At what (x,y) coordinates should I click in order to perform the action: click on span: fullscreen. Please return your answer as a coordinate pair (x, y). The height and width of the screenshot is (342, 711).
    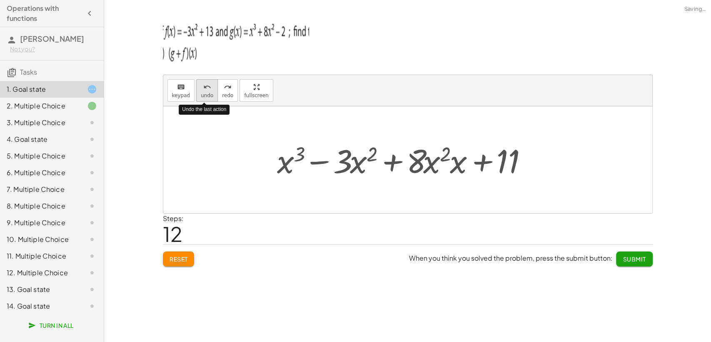
    Looking at the image, I should click on (256, 95).